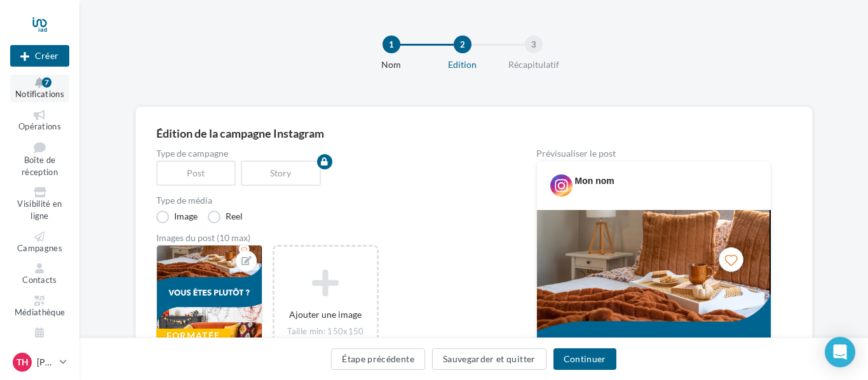  What do you see at coordinates (391, 65) in the screenshot?
I see `div: Nom` at bounding box center [391, 65].